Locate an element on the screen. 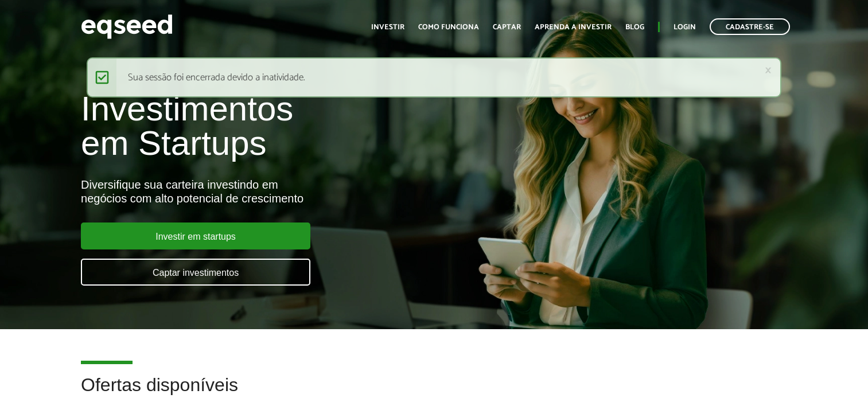  a: Login is located at coordinates (685, 27).